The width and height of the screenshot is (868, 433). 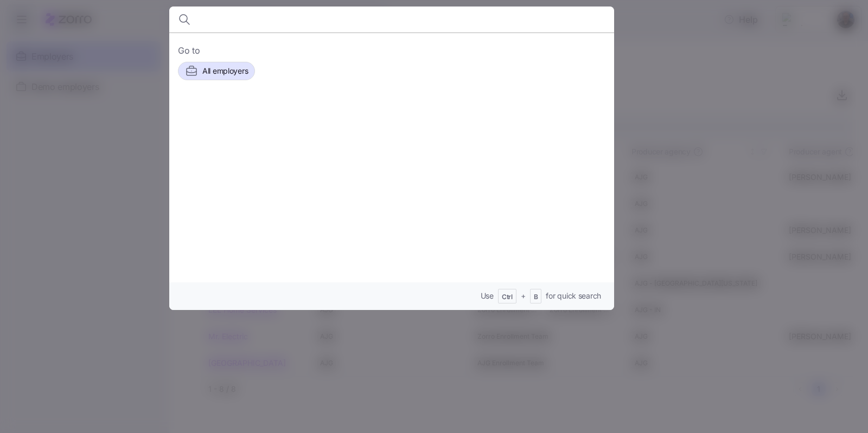 What do you see at coordinates (487, 296) in the screenshot?
I see `span: Use` at bounding box center [487, 296].